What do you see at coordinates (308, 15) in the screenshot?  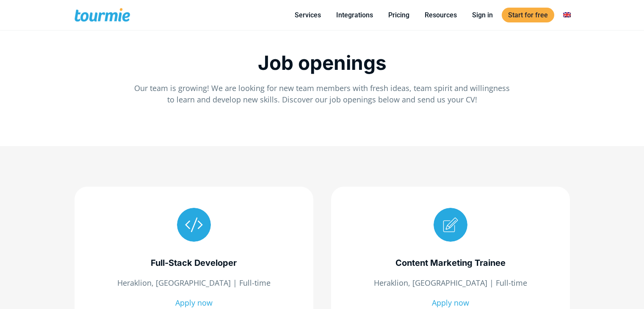 I see `a: Services` at bounding box center [308, 15].